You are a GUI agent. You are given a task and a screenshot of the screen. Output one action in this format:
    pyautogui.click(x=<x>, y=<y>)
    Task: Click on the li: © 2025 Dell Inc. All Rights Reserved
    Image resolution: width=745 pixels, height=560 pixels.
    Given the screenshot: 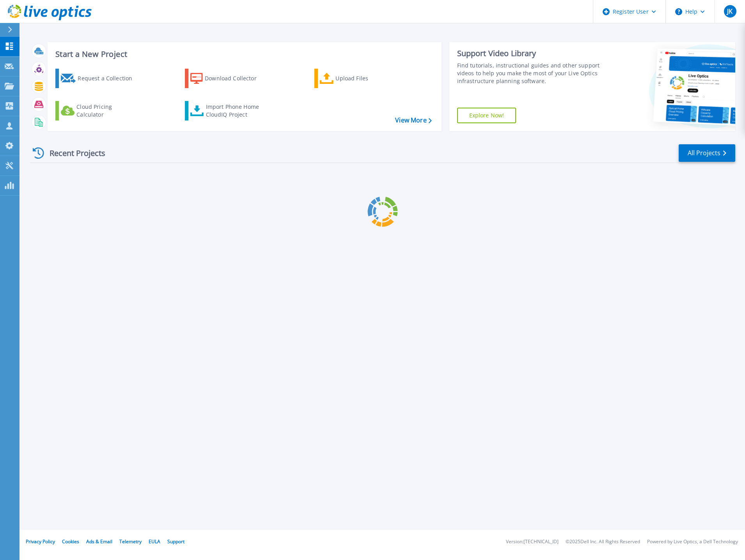 What is the action you would take?
    pyautogui.click(x=603, y=542)
    